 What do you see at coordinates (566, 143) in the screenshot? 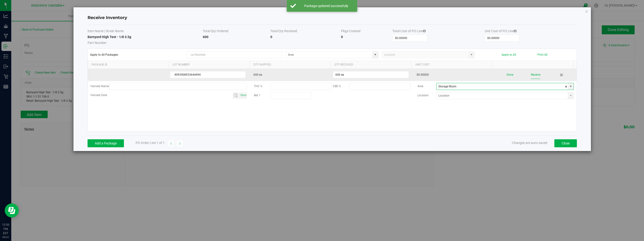
I see `button: Close` at bounding box center [566, 143].